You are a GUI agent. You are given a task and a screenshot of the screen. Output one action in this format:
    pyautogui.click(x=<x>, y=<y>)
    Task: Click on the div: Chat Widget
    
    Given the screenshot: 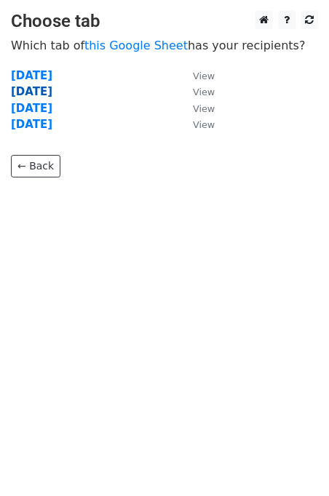 What is the action you would take?
    pyautogui.click(x=292, y=461)
    